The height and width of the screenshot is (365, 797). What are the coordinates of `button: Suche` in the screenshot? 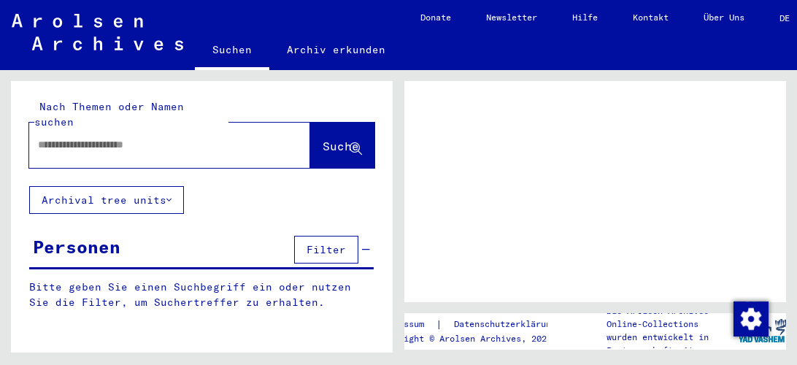 It's located at (342, 145).